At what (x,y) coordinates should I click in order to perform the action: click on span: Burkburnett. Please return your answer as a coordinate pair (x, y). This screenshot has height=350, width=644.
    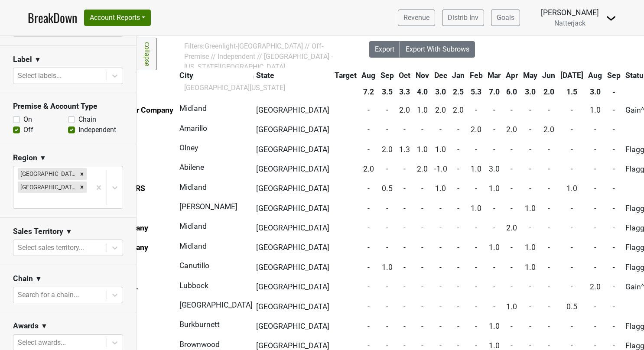
    Looking at the image, I should click on (200, 325).